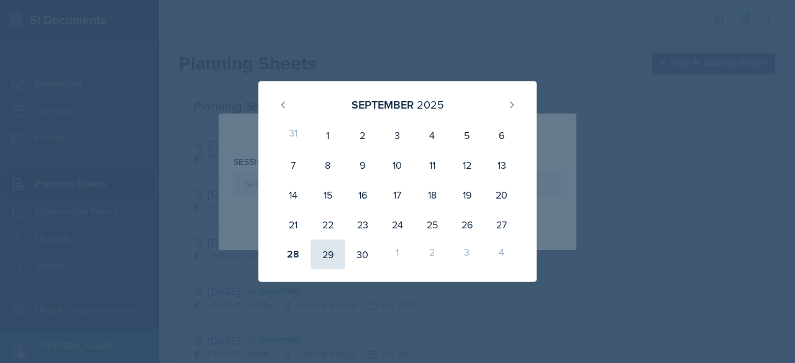  What do you see at coordinates (293, 165) in the screenshot?
I see `div: 7` at bounding box center [293, 165].